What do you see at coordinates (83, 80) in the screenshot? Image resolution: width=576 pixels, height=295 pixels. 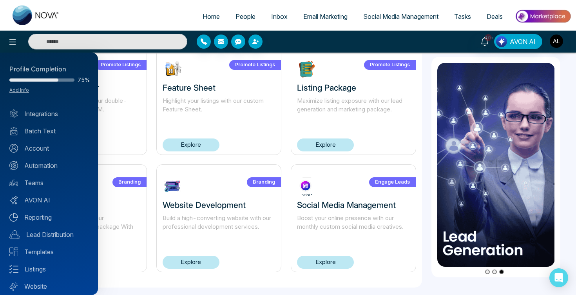 I see `span: 75%` at bounding box center [83, 80].